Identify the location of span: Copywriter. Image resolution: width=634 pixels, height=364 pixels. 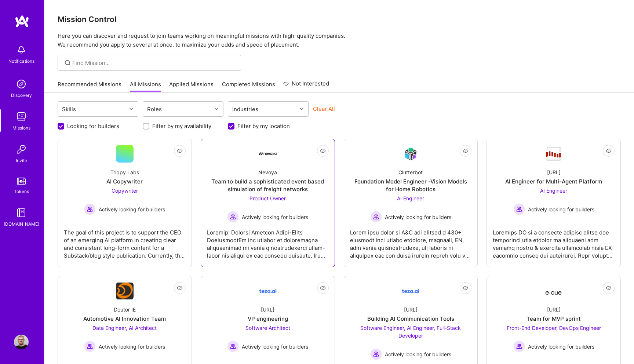
(125, 190).